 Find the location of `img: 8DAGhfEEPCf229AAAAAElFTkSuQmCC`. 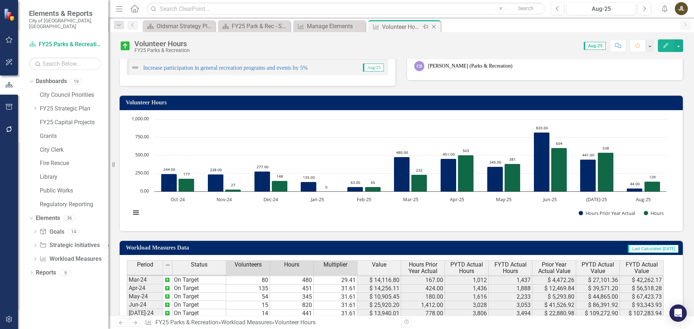

img: 8DAGhfEEPCf229AAAAAElFTkSuQmCC is located at coordinates (168, 265).